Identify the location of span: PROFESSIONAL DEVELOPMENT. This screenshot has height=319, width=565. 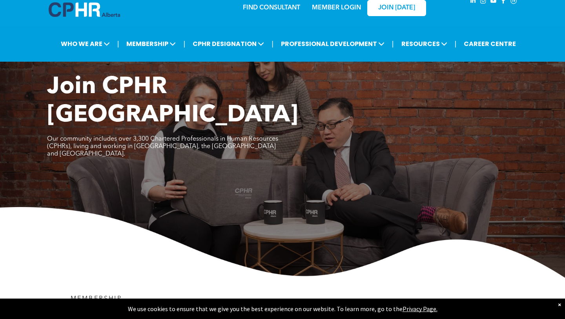
(333, 44).